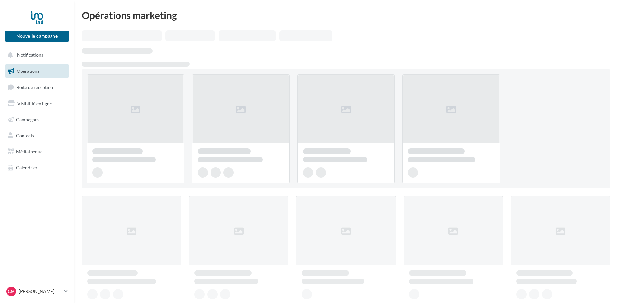 Image resolution: width=618 pixels, height=303 pixels. Describe the element at coordinates (37, 152) in the screenshot. I see `a: Médiathèque` at that location.